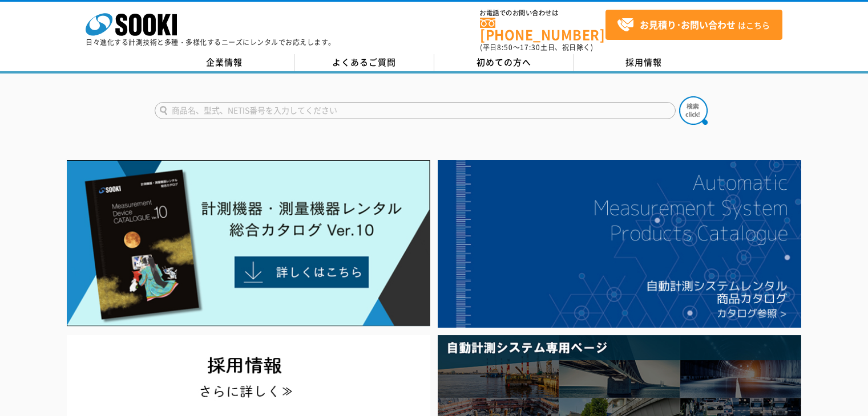  Describe the element at coordinates (694, 24) in the screenshot. I see `a: お見積り･お問い合わせはこちら` at that location.